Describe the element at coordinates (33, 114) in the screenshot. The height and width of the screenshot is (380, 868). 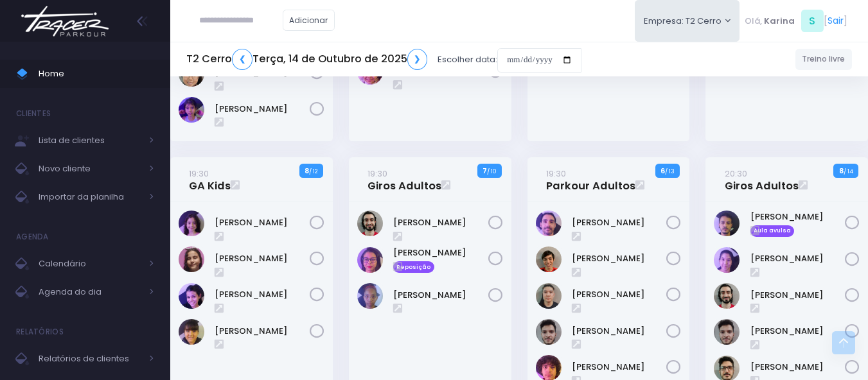
I see `h4: Clientes` at that location.